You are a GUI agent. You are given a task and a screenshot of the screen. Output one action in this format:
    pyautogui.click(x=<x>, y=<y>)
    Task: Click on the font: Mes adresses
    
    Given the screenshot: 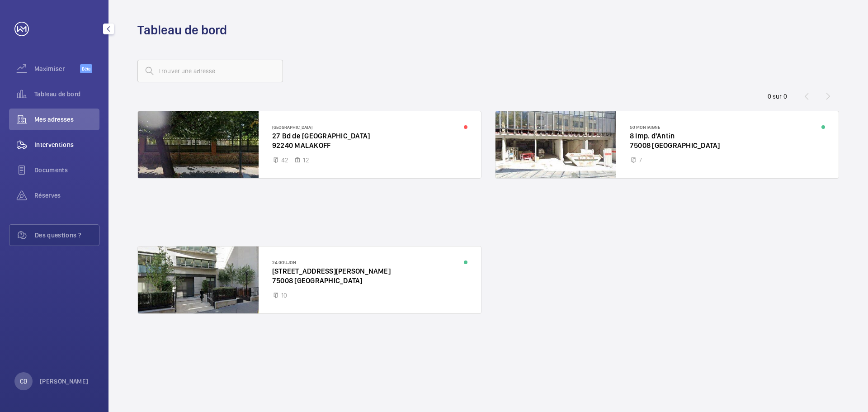 What is the action you would take?
    pyautogui.click(x=54, y=120)
    